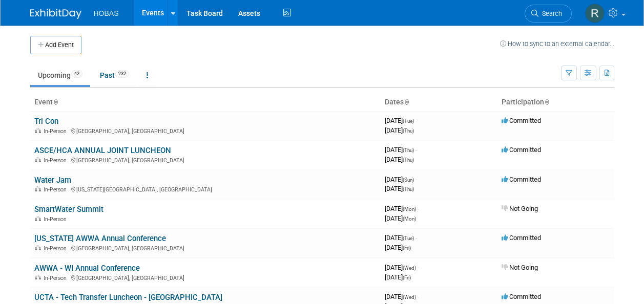 This screenshot has width=644, height=304. Describe the element at coordinates (87, 268) in the screenshot. I see `a: AWWA - WI Annual Conference` at that location.